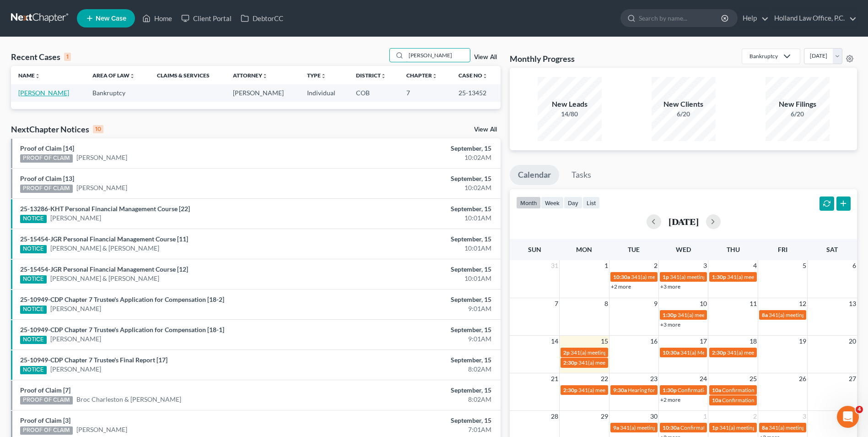 Image resolution: width=868 pixels, height=437 pixels. What do you see at coordinates (703, 379) in the screenshot?
I see `span: 24` at bounding box center [703, 379].